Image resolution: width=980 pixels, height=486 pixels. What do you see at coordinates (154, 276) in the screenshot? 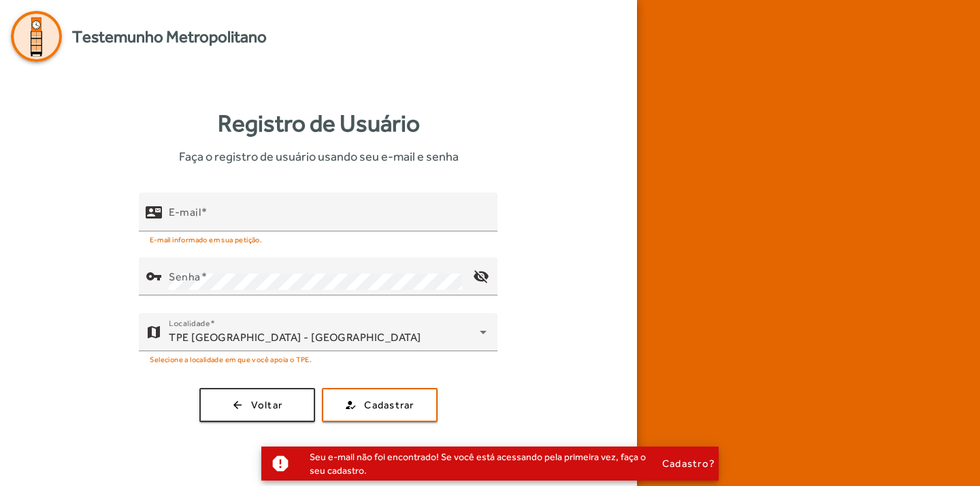
I see `mat-icon: vpn_key` at bounding box center [154, 276].